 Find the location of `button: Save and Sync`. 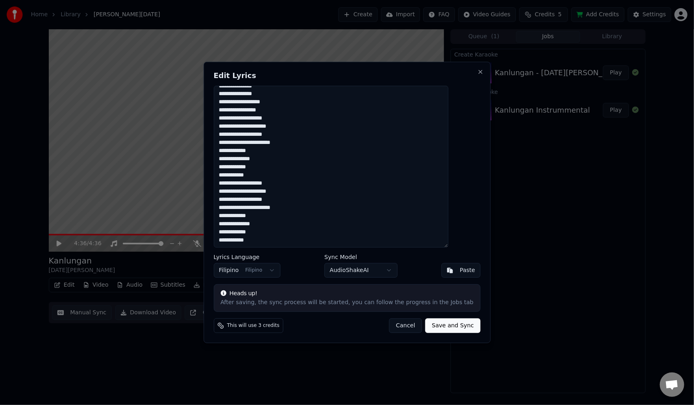

button: Save and Sync is located at coordinates (452, 326).